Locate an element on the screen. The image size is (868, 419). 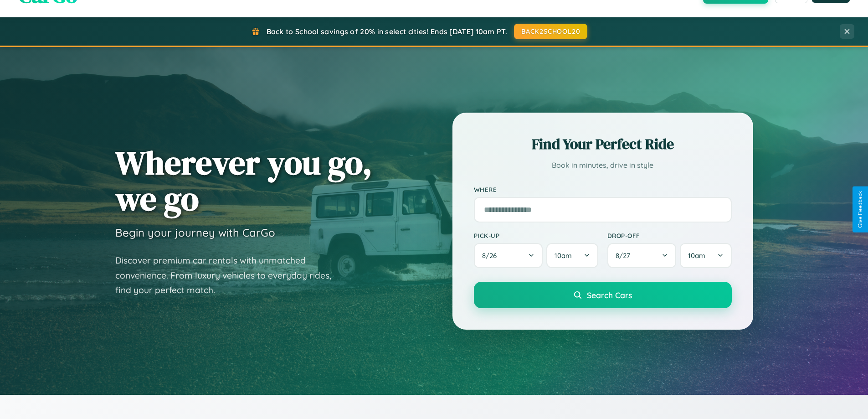
h2: Find Your Perfect Ride is located at coordinates (603, 144).